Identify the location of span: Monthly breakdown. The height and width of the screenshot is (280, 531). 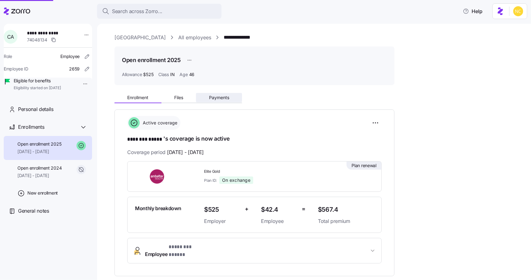
(158, 208).